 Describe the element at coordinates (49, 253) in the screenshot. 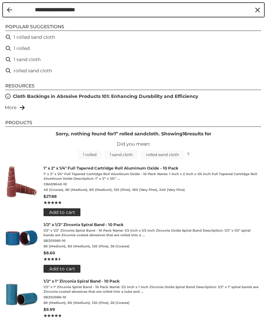

I see `span: $8.60` at that location.